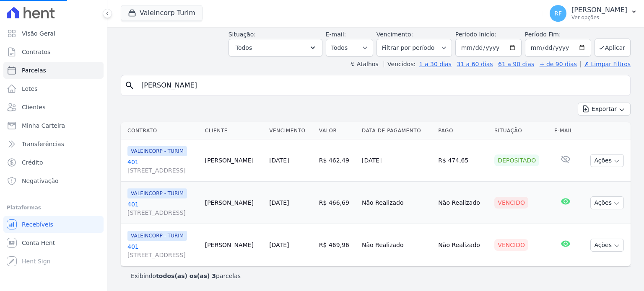  I want to click on b: todos(as) os(as) 3, so click(186, 276).